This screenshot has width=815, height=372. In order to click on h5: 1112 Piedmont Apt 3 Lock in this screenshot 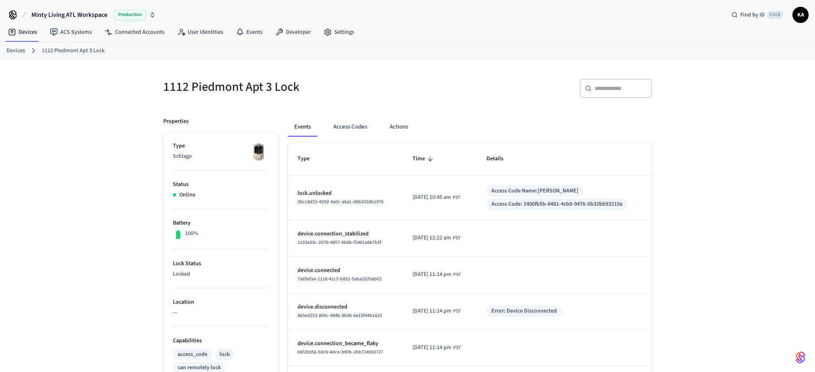, I will do `click(283, 87)`.